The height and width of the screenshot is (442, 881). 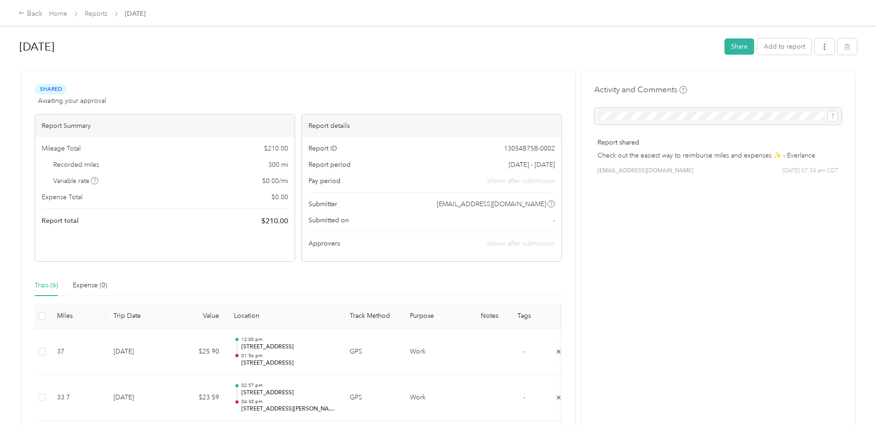 I want to click on span: Submitted on, so click(x=328, y=220).